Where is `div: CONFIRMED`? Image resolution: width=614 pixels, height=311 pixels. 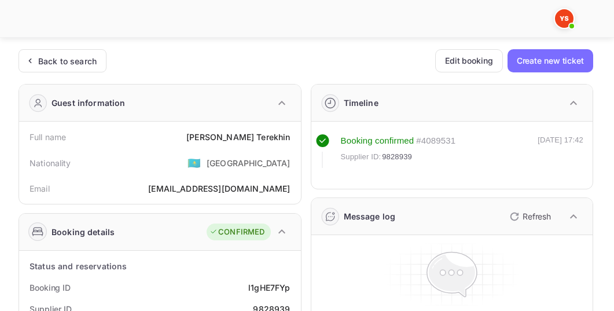 div: CONFIRMED is located at coordinates (237, 232).